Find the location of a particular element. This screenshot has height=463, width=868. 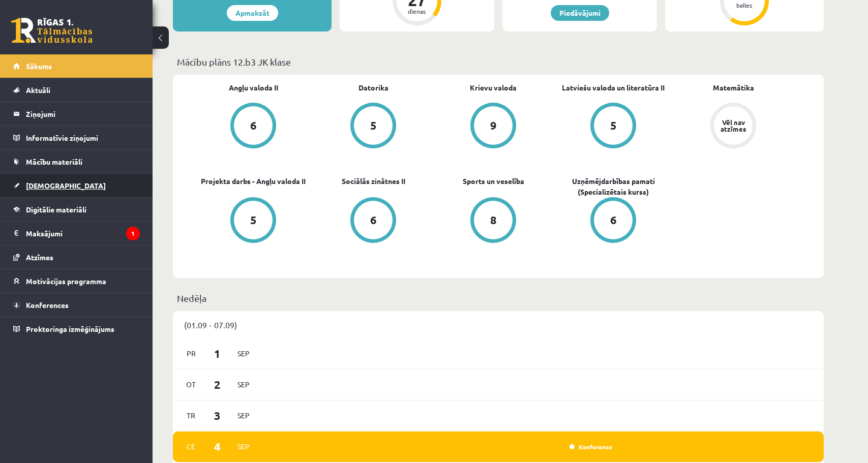

span: Atzīmes is located at coordinates (40, 257).